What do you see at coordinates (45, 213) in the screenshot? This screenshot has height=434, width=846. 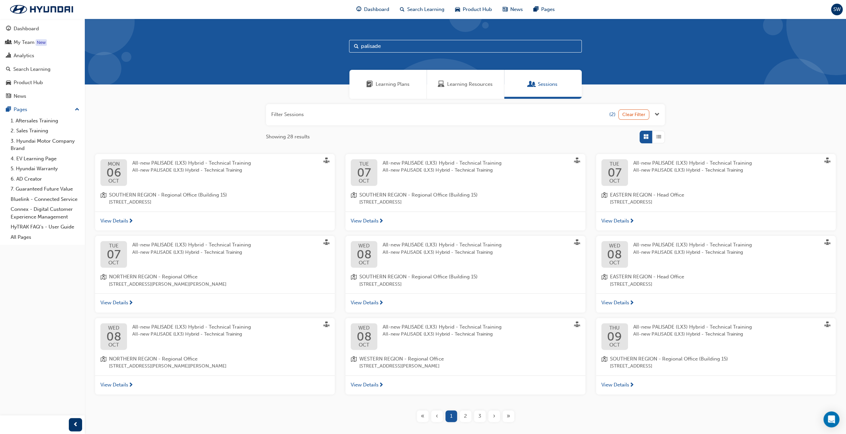 I see `a: Connex - Digital Customer Experience Management` at bounding box center [45, 213].